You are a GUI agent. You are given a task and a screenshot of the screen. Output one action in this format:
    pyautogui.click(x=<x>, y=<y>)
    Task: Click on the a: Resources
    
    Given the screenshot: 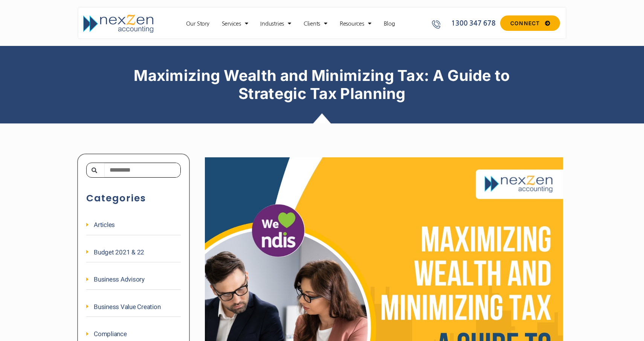 What is the action you would take?
    pyautogui.click(x=356, y=23)
    